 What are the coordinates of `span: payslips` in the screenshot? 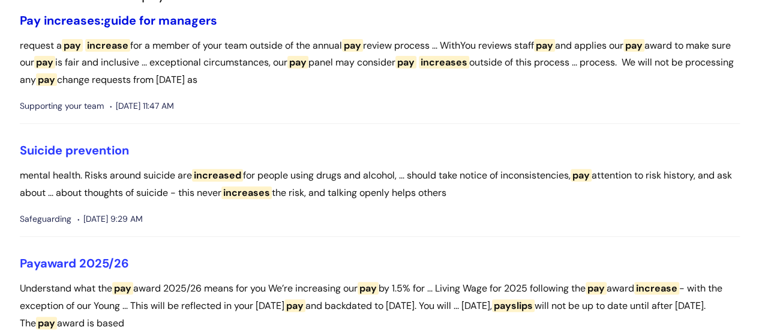 It's located at (513, 305).